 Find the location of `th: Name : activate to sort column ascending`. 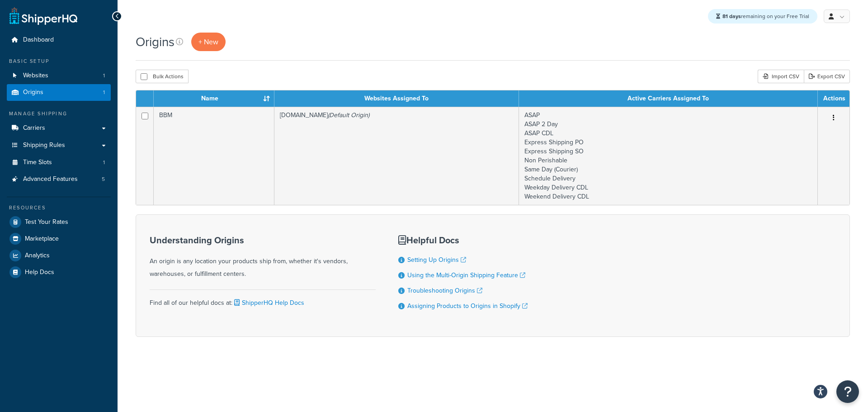

th: Name : activate to sort column ascending is located at coordinates (214, 98).